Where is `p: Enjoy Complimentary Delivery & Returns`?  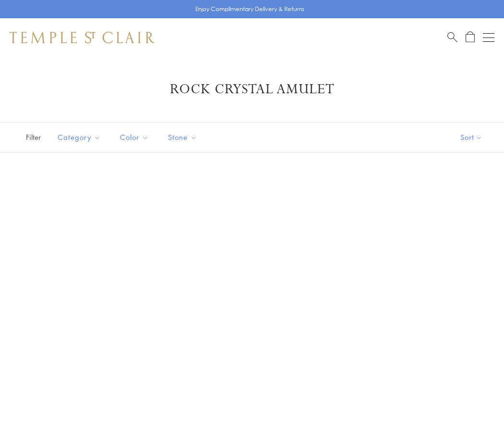 p: Enjoy Complimentary Delivery & Returns is located at coordinates (249, 9).